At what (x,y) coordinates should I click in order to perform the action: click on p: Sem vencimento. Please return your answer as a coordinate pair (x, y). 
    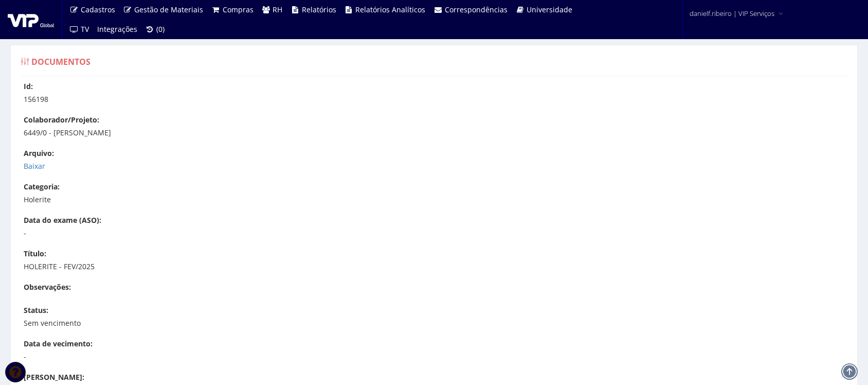
    Looking at the image, I should click on (439, 323).